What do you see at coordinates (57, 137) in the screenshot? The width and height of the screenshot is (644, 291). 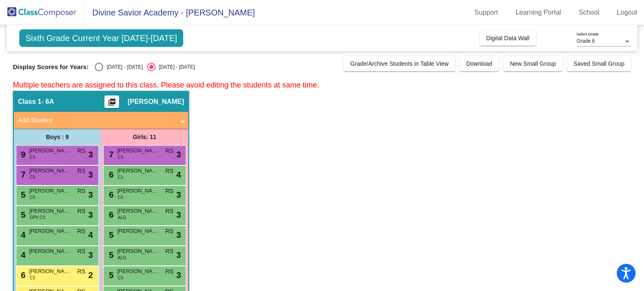 I see `div: Boys : 9` at bounding box center [57, 137].